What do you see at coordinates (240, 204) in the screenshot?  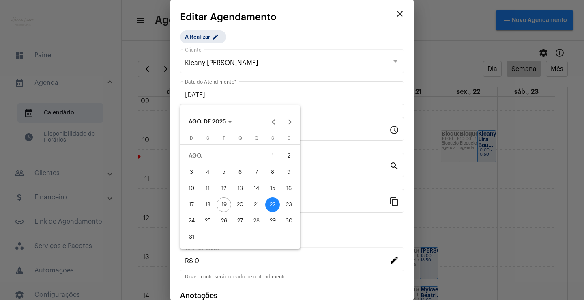 I see `button: 20 de agosto de 2025` at bounding box center [240, 204].